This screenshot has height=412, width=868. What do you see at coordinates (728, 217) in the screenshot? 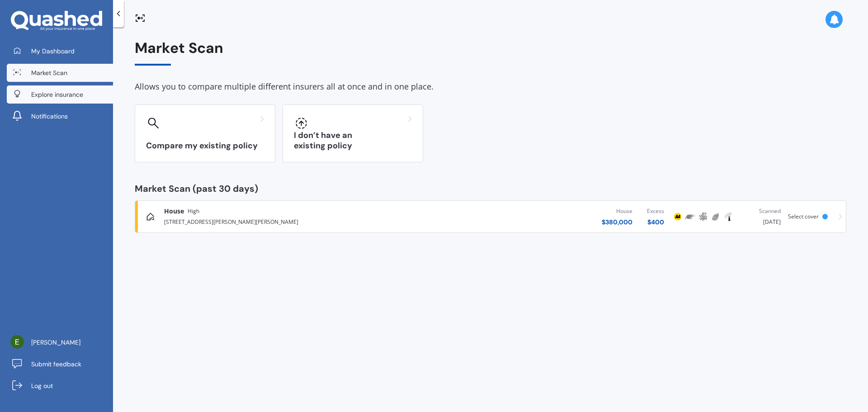
I see `img: Tower` at bounding box center [728, 217].